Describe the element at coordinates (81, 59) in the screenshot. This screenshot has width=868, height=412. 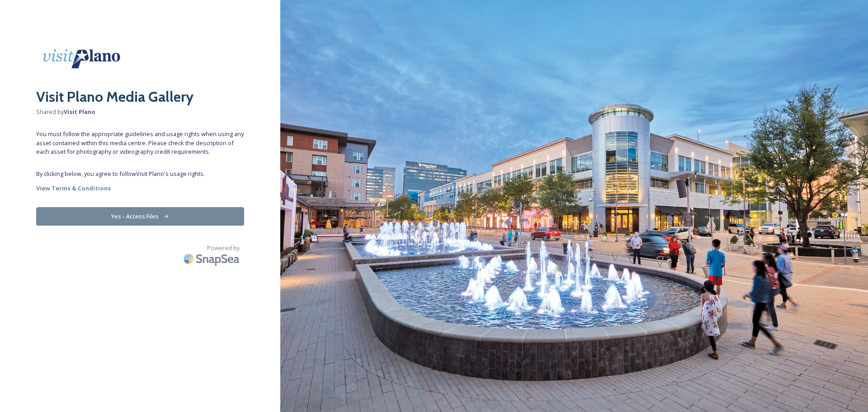
I see `img: visit-plano-social-optimized.jpg` at that location.